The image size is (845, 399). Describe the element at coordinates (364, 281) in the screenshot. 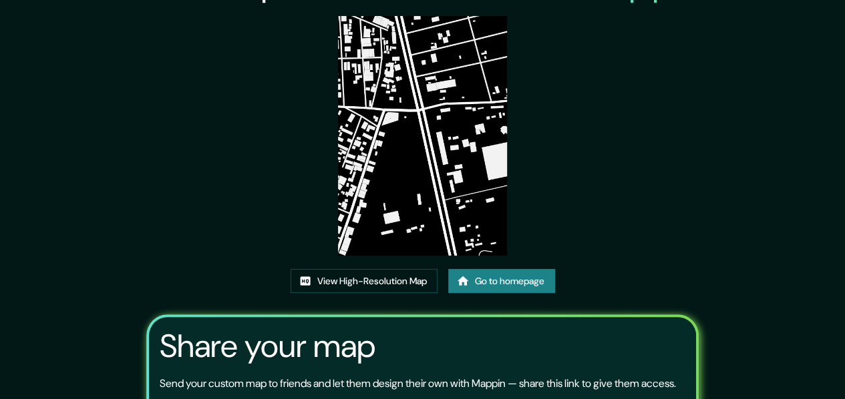

I see `a: View High-Resolution Map` at that location.